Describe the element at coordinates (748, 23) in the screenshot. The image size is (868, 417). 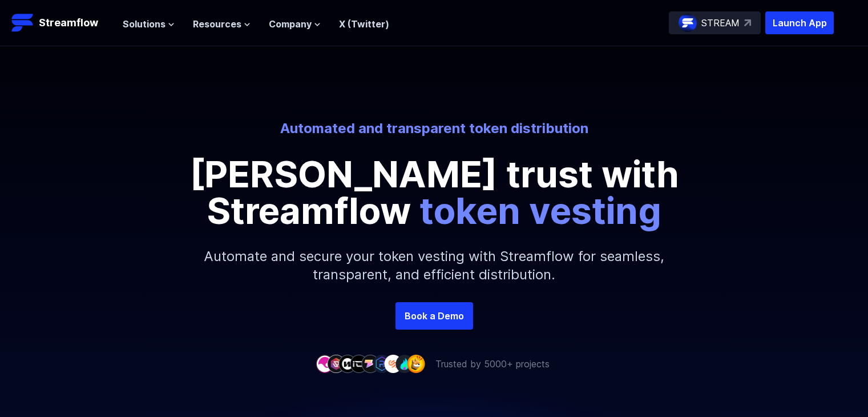
I see `img: top-right-arrow.svg` at that location.